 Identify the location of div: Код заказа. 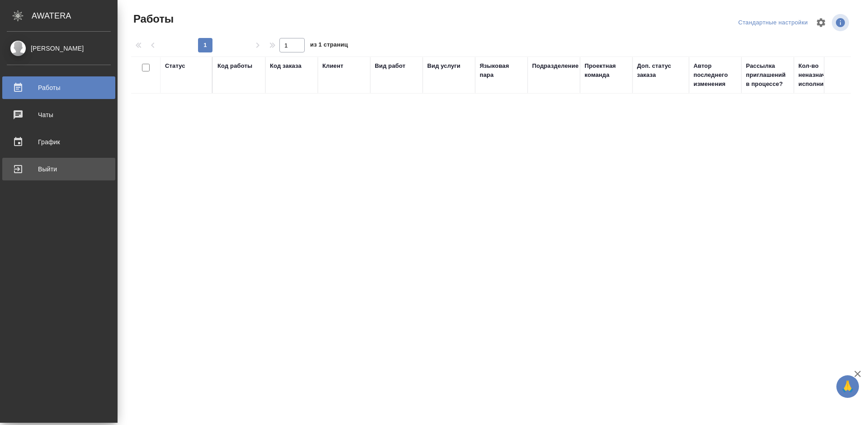
(286, 66).